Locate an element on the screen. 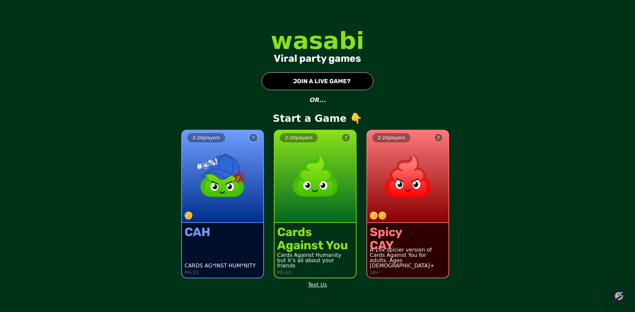 This screenshot has height=312, width=635. div: Viral party games is located at coordinates (317, 59).